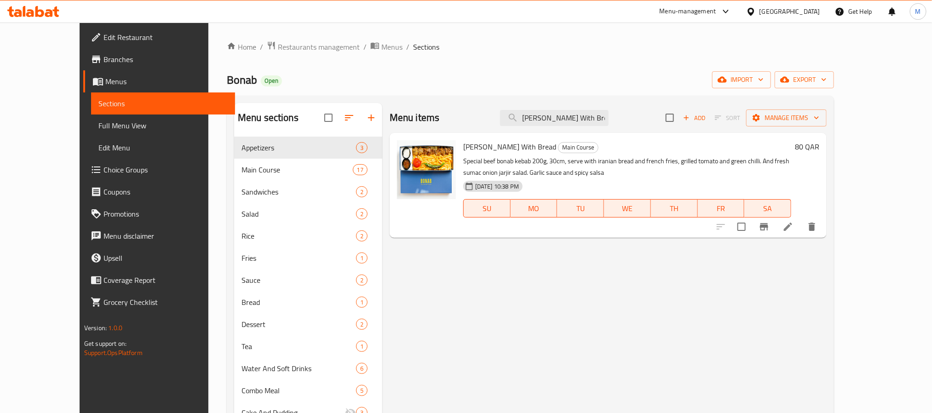 The width and height of the screenshot is (932, 413). Describe the element at coordinates (166, 236) in the screenshot. I see `span: Menu disclaimer` at that location.